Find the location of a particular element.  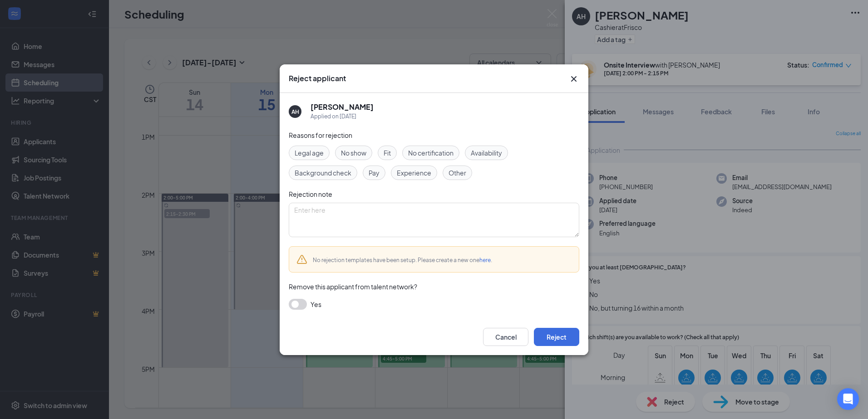

span: Experience is located at coordinates (414, 173).